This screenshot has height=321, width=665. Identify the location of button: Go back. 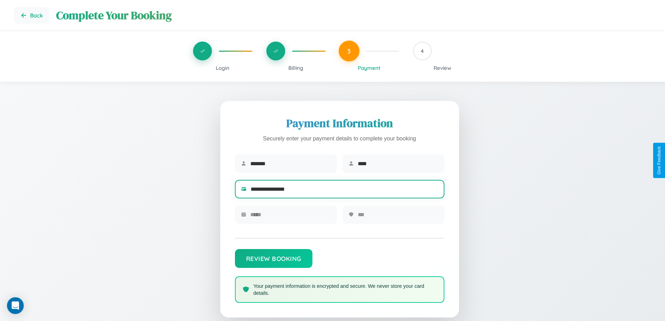
(31, 15).